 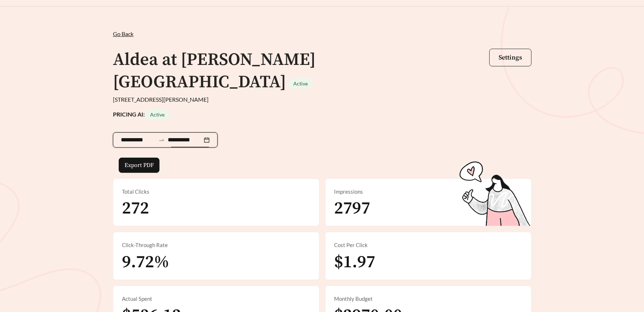 I want to click on span: $1.97, so click(x=354, y=262).